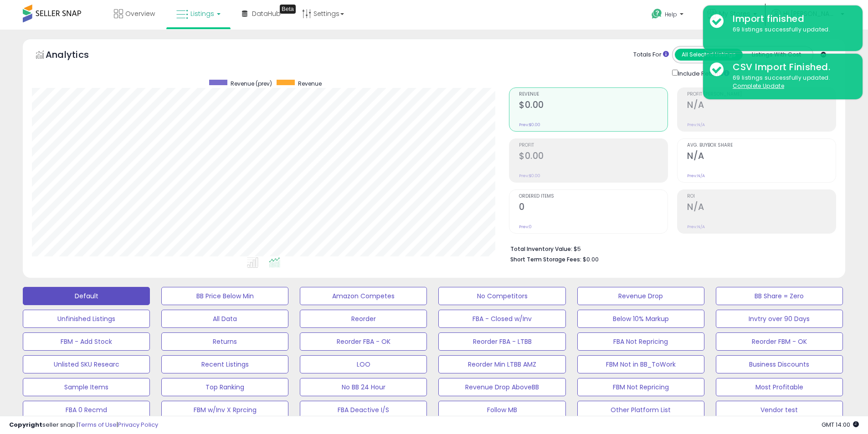 The height and width of the screenshot is (434, 868). Describe the element at coordinates (546, 259) in the screenshot. I see `b: Short Term Storage Fees:` at that location.